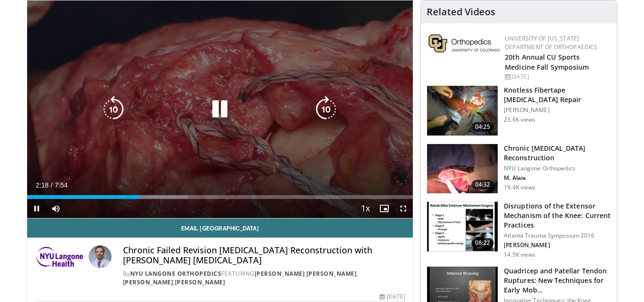 The image size is (644, 302). Describe the element at coordinates (557, 216) in the screenshot. I see `h3: Disruptions of the Extensor Mechanism of the Knee: Current Practices` at that location.